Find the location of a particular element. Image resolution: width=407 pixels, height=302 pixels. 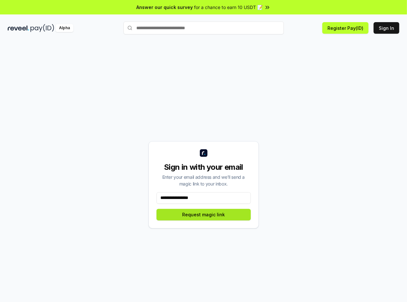

button: Request magic link is located at coordinates (204, 215).